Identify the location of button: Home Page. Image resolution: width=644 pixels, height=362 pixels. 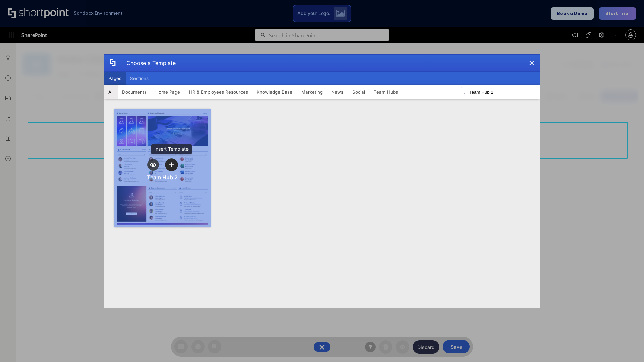
(168, 92).